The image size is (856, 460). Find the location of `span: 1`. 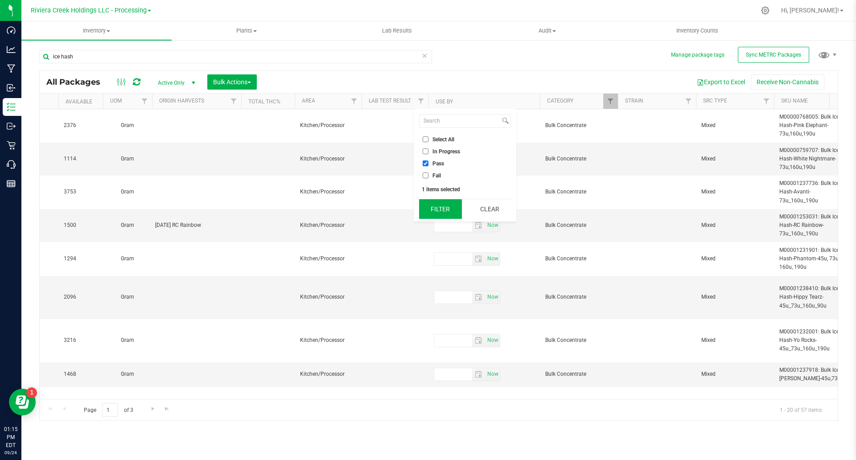

span: 1 is located at coordinates (5, 5).